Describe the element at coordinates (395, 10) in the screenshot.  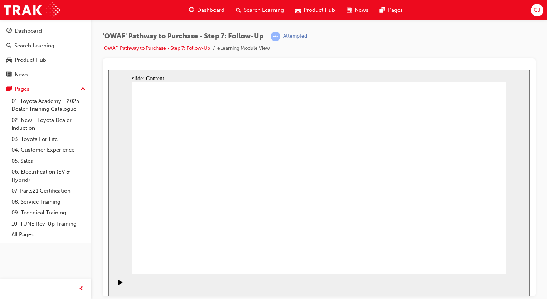
I see `span: Pages` at that location.